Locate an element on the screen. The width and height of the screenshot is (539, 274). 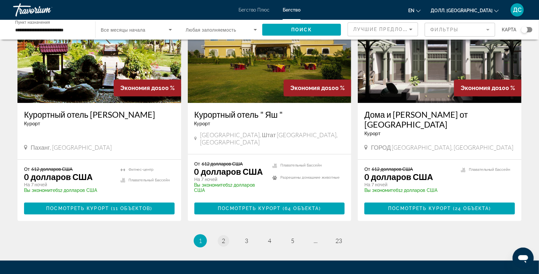
button: Изменить валюту is located at coordinates (465, 10).